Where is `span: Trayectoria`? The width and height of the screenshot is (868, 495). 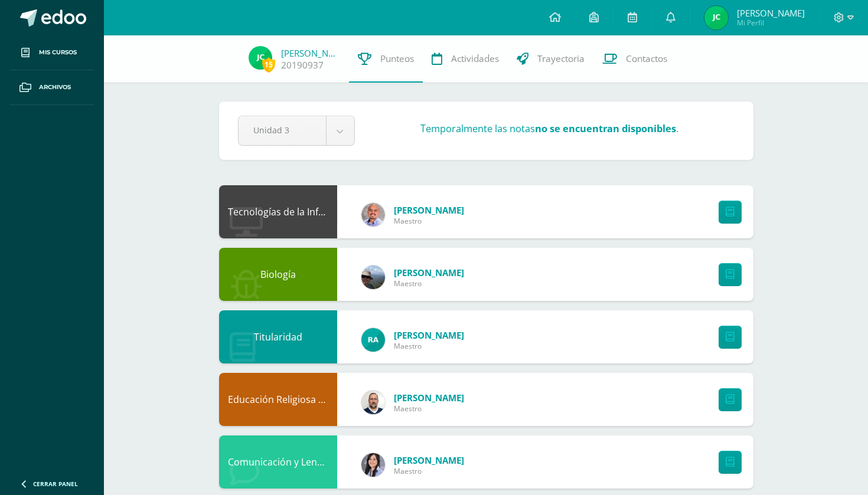 span: Trayectoria is located at coordinates (561, 58).